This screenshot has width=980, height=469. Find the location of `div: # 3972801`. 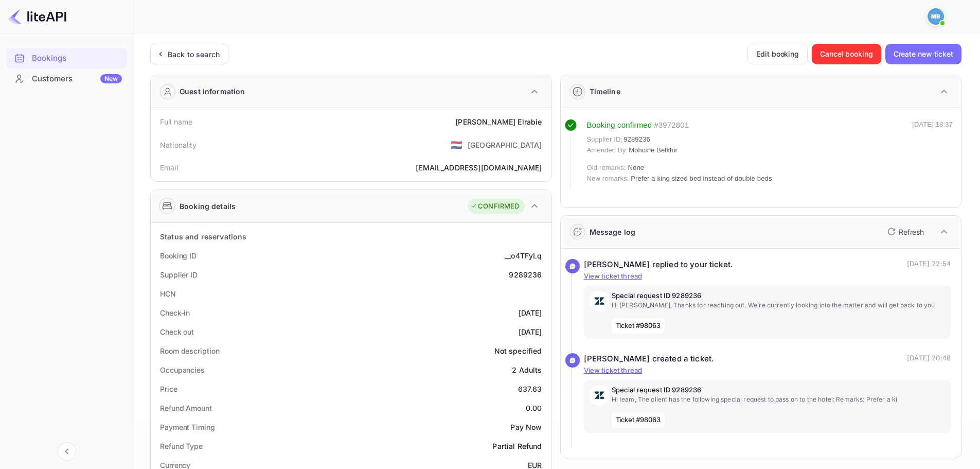

div: # 3972801 is located at coordinates (672, 125).